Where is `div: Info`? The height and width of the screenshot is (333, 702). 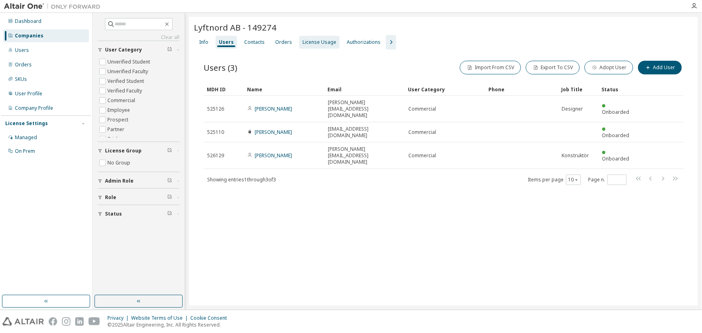 div: Info is located at coordinates (204, 42).